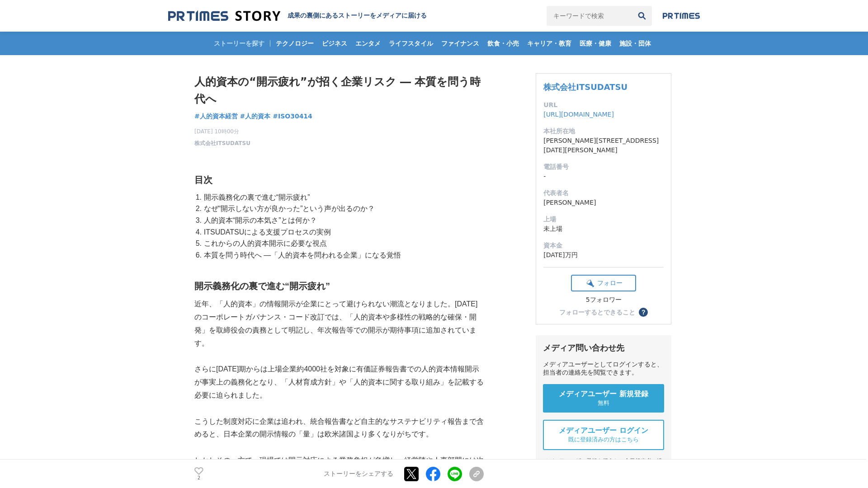 Image resolution: width=868 pixels, height=488 pixels. I want to click on dt: 代表者名, so click(604, 193).